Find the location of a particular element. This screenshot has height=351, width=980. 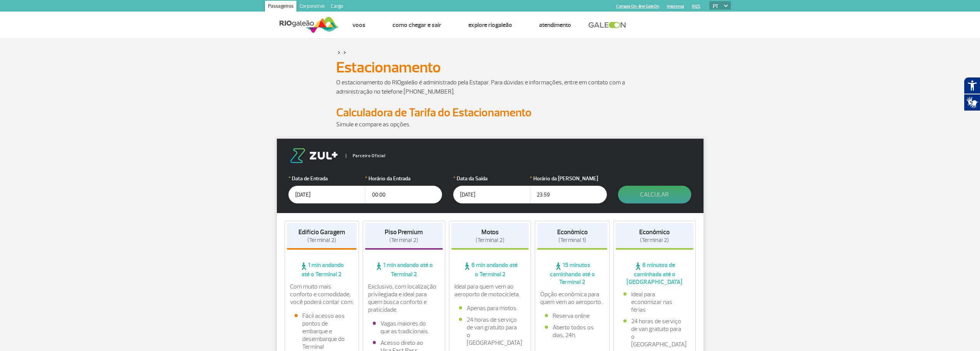

li: Apenas para motos. is located at coordinates (490, 308).